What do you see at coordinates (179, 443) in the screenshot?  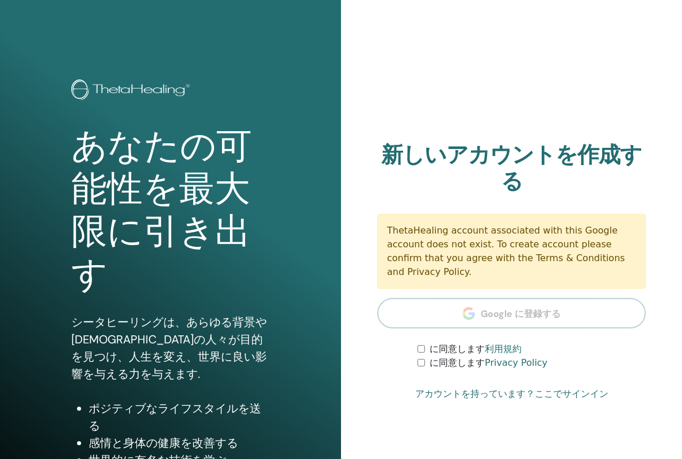 I see `li: 感情と身体の健康を改善する` at bounding box center [179, 443].